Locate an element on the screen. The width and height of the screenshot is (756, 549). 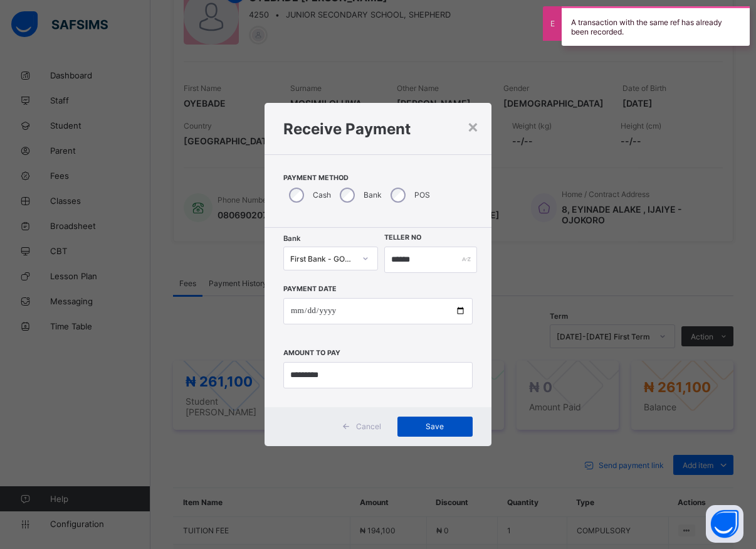
label: Bank is located at coordinates (372, 194).